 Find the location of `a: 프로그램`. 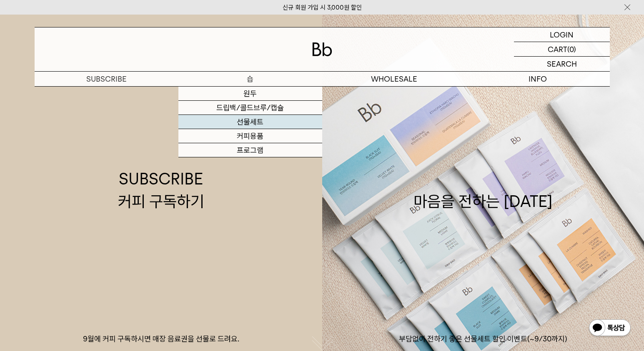

a: 프로그램 is located at coordinates (250, 150).